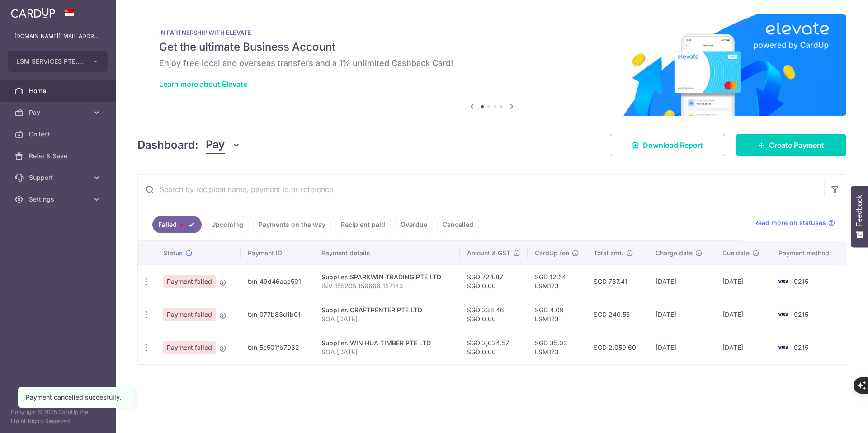  What do you see at coordinates (59, 178) in the screenshot?
I see `span: Support` at bounding box center [59, 178].